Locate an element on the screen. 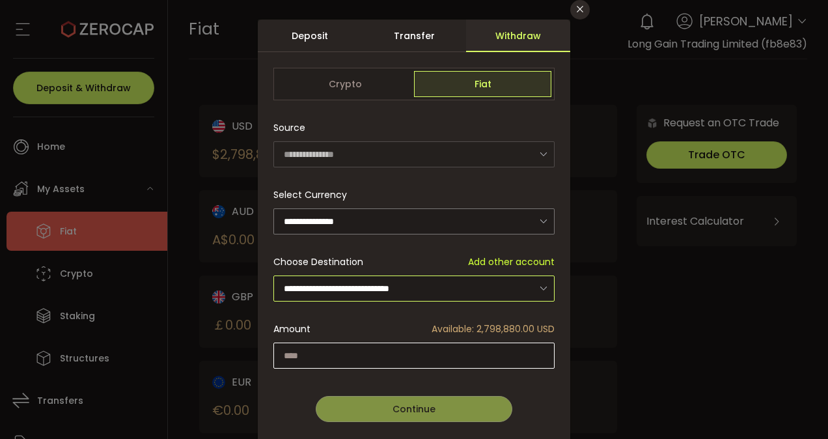 This screenshot has height=439, width=828. div: Deposit is located at coordinates (310, 36).